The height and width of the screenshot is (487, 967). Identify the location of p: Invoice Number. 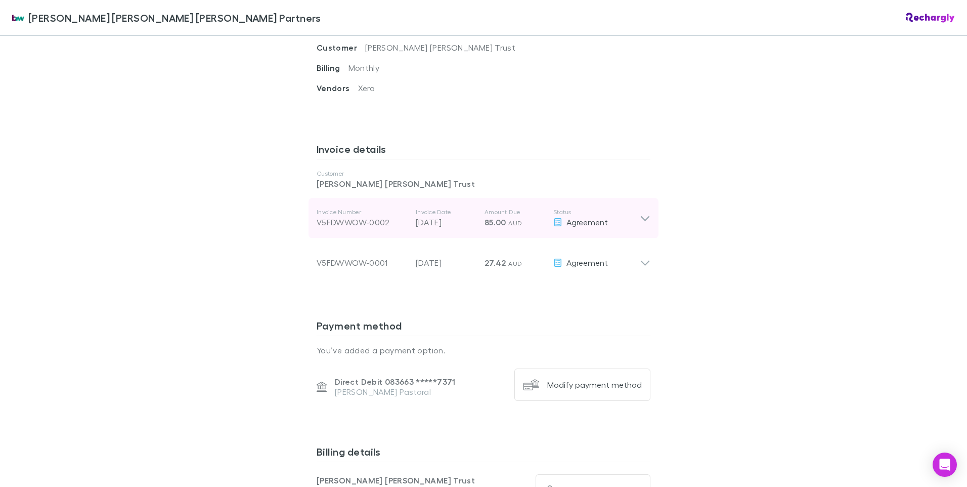
(362, 212).